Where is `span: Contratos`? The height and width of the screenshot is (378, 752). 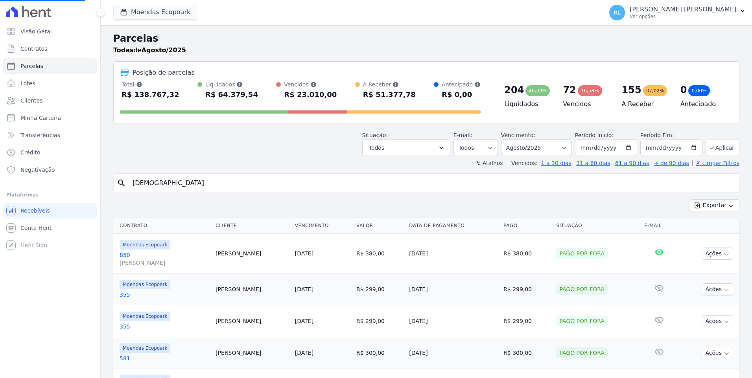
span: Contratos is located at coordinates (34, 49).